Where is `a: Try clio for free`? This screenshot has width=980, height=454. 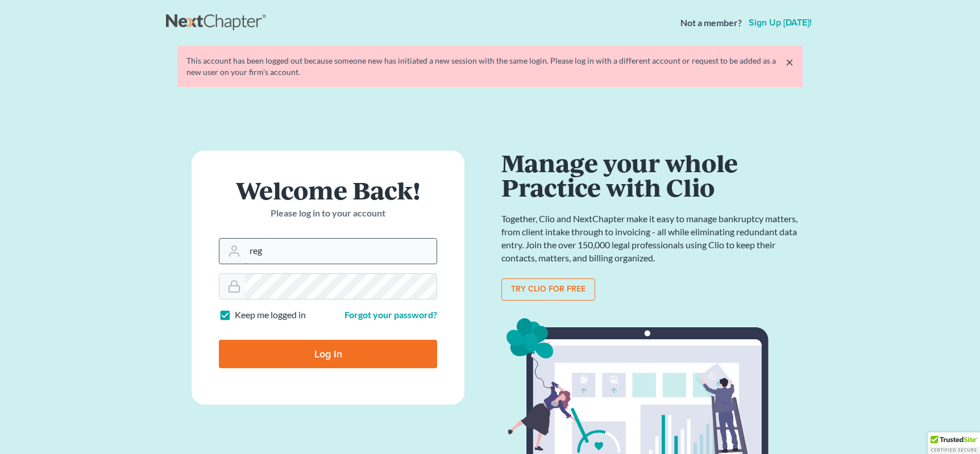
a: Try clio for free is located at coordinates (549, 290).